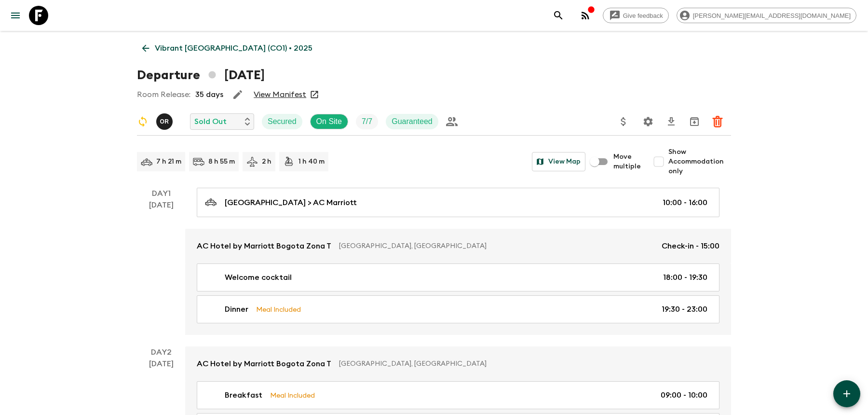 The image size is (868, 415). What do you see at coordinates (282, 122) in the screenshot?
I see `div: Secured` at bounding box center [282, 122].